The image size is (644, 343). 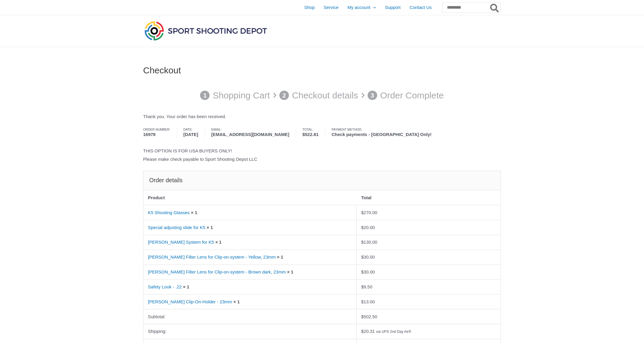 What do you see at coordinates (241, 95) in the screenshot?
I see `p: Shopping Cart` at bounding box center [241, 95].